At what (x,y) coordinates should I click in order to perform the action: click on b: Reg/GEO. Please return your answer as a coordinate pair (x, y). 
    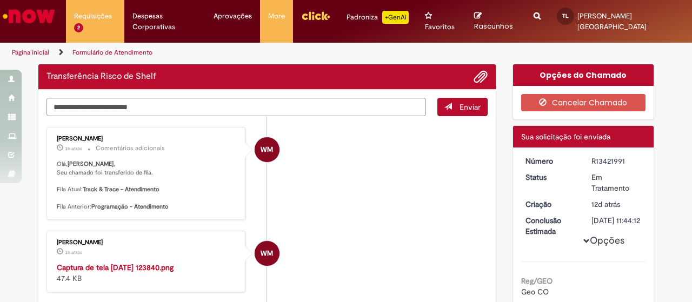
    Looking at the image, I should click on (537, 281).